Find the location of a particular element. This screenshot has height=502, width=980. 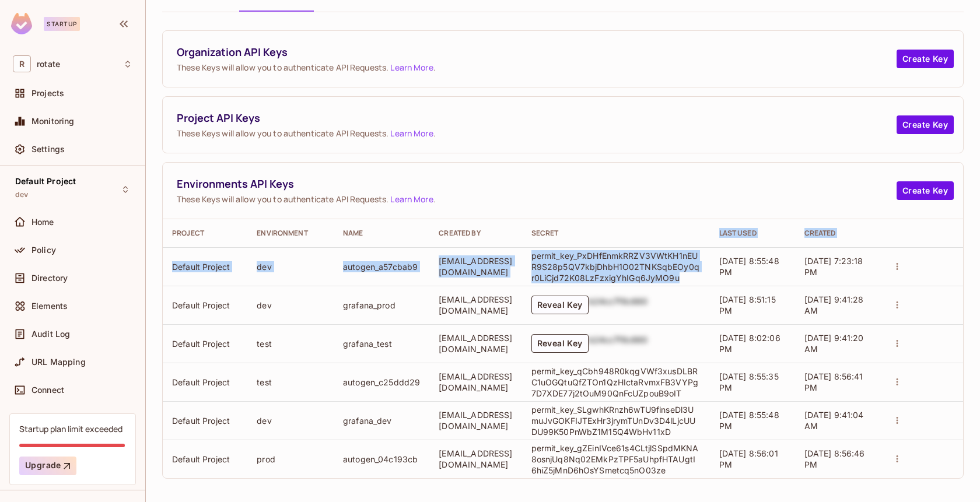

div: Created is located at coordinates (837, 233).